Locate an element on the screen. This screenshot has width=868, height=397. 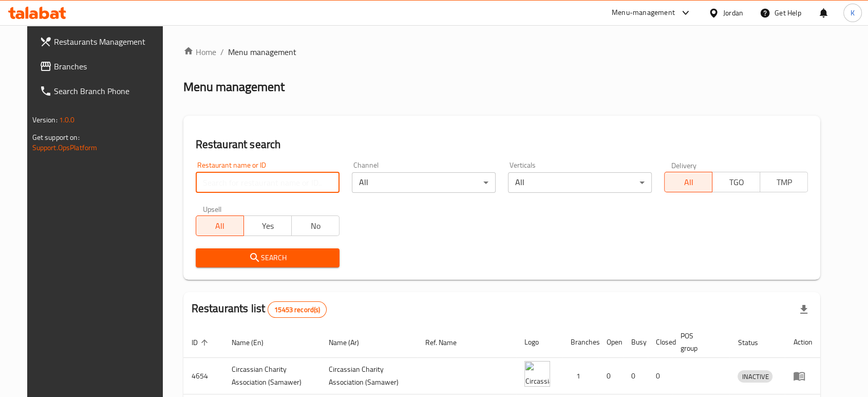
h2: Restaurant search is located at coordinates (502, 145).